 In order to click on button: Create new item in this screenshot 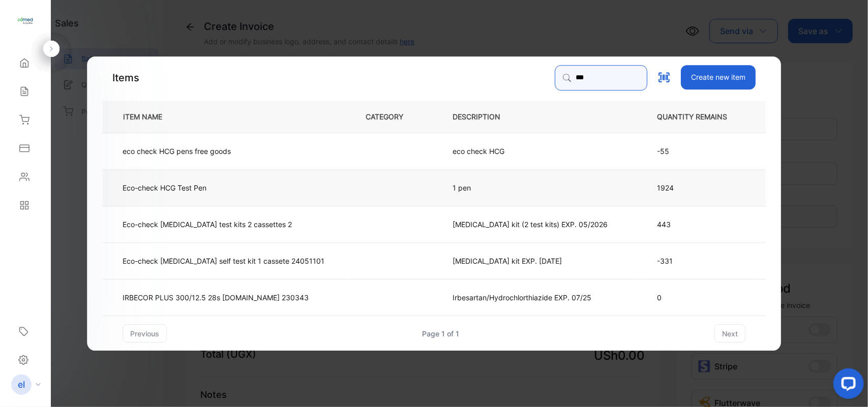, I will do `click(718, 77)`.